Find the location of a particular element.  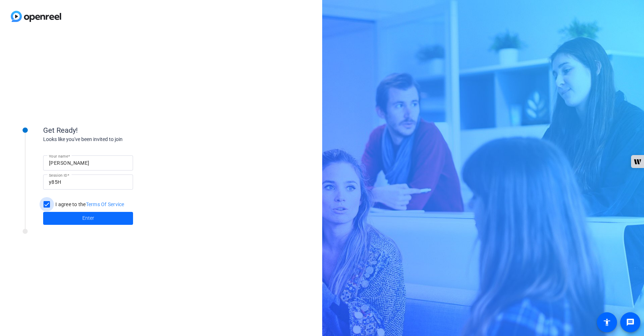

label: I agree to the is located at coordinates (89, 204).